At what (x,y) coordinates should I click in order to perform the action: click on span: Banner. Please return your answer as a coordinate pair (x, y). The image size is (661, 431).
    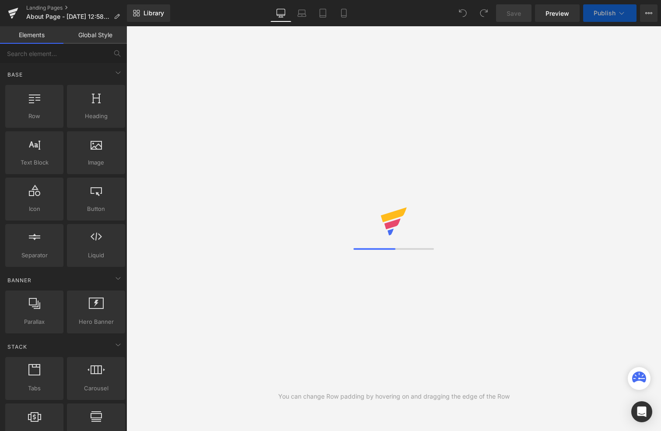
    Looking at the image, I should click on (19, 280).